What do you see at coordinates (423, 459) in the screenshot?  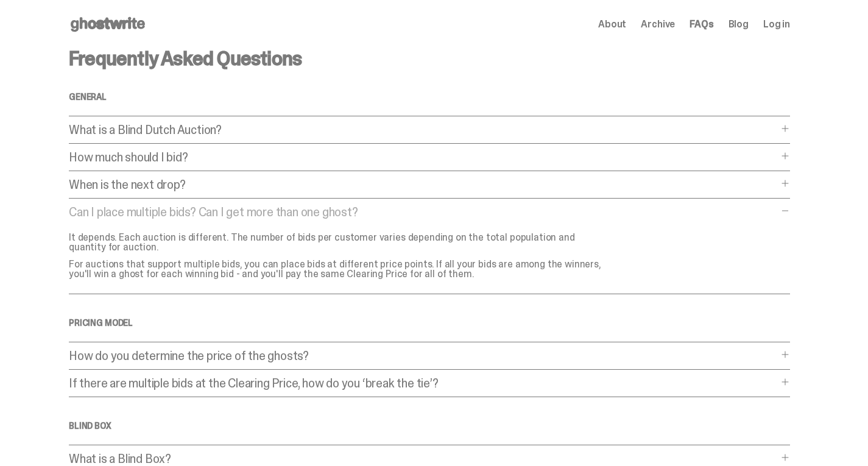 I see `p: What is a Blind Box?` at bounding box center [423, 459].